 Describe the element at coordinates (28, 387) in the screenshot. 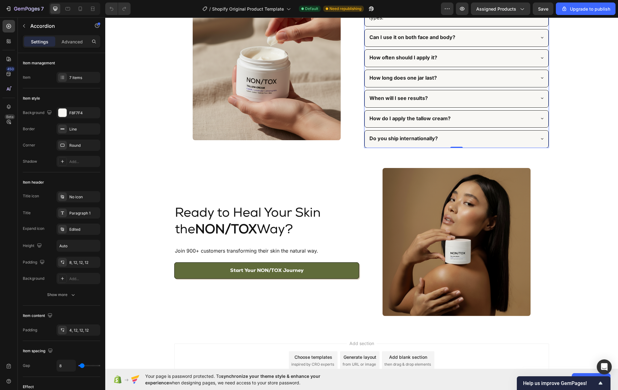

I see `div: Effect` at that location.